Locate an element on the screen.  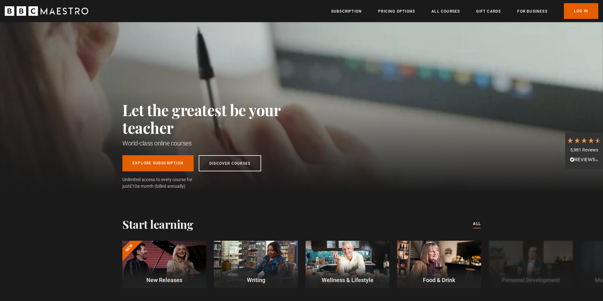
a: Gift Cards is located at coordinates (488, 11).